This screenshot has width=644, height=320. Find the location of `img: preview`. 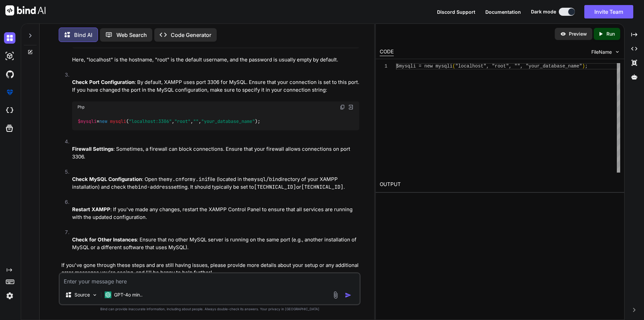

img: preview is located at coordinates (563, 34).